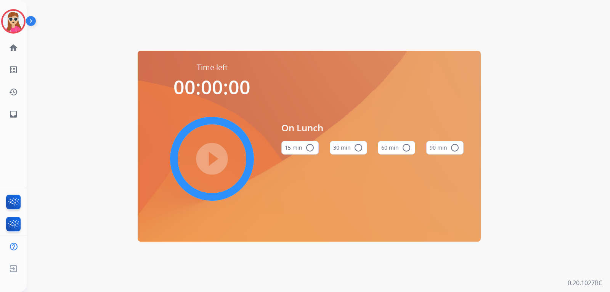 The width and height of the screenshot is (610, 292). I want to click on button: 30 min, so click(348, 148).